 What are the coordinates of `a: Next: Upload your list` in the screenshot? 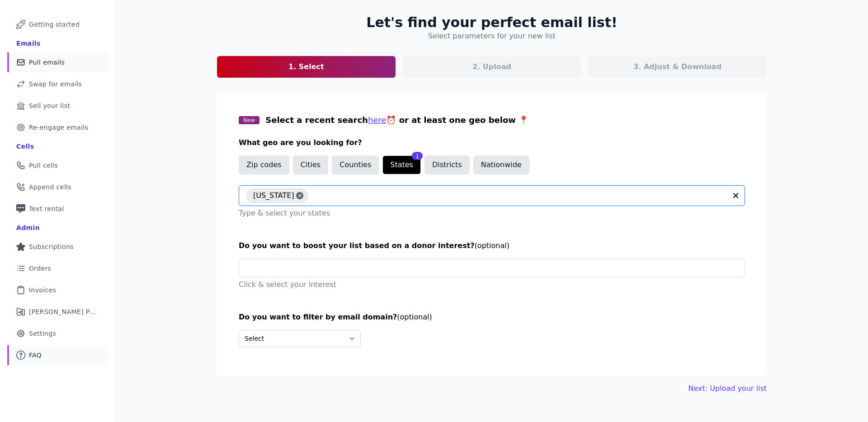 It's located at (727, 389).